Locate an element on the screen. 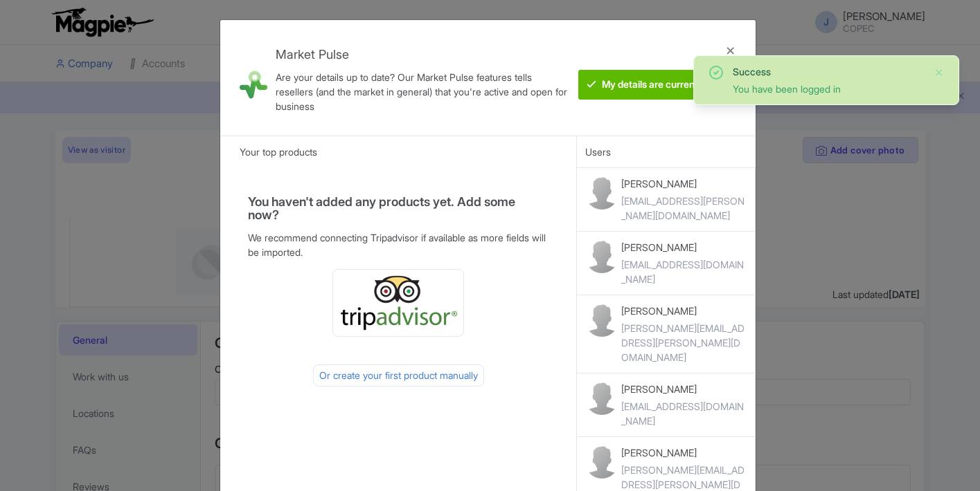  img: market_pulse-1-0a5220b3d29e4a0de46fb7534bebe030.svg is located at coordinates (253, 84).